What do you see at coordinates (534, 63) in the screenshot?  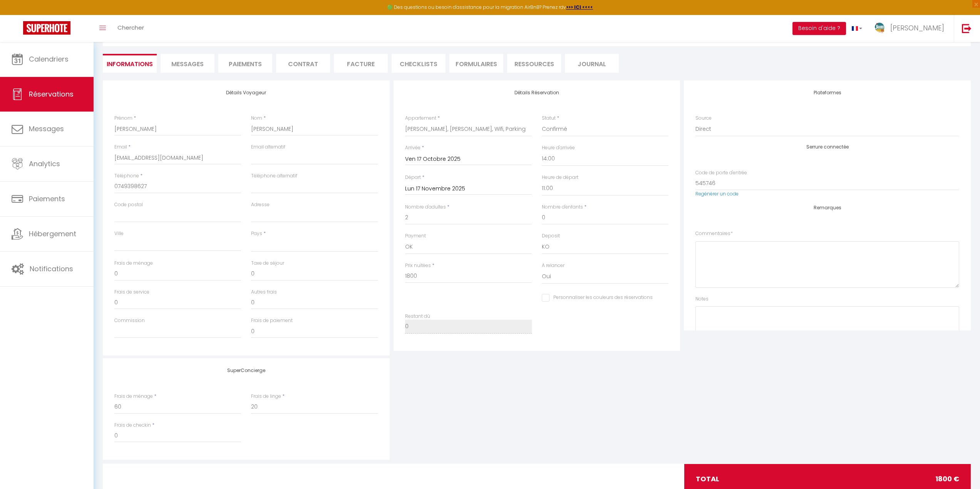 I see `li: Ressources` at bounding box center [534, 63].